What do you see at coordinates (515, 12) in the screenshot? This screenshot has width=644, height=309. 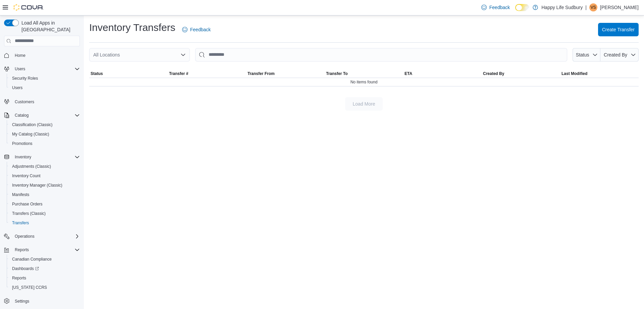 I see `span: Dark Mode` at bounding box center [515, 12].